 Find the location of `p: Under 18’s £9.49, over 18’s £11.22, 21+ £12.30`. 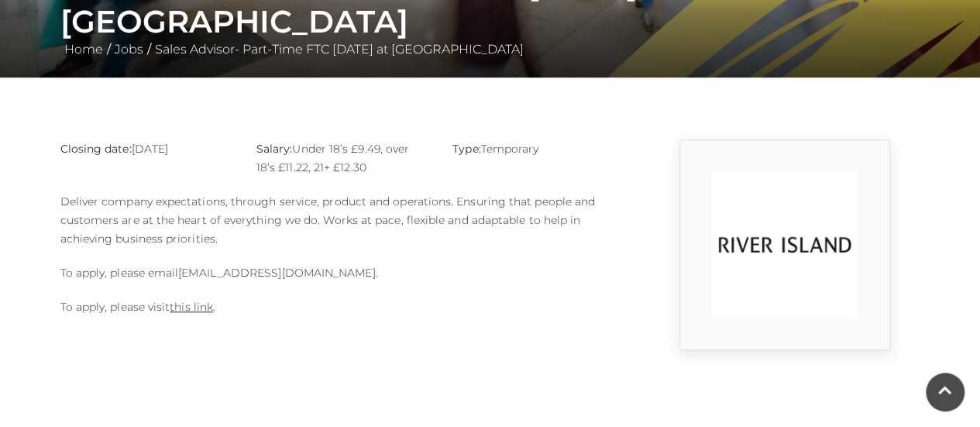

p: Under 18’s £9.49, over 18’s £11.22, 21+ £12.30 is located at coordinates (343, 158).